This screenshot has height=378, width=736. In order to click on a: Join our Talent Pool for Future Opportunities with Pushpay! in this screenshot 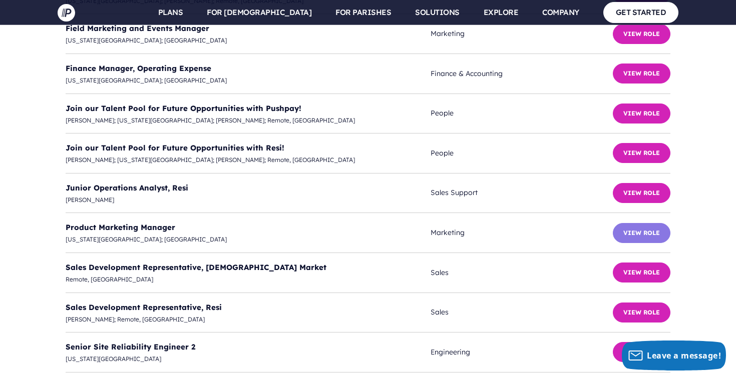, I will do `click(183, 108)`.